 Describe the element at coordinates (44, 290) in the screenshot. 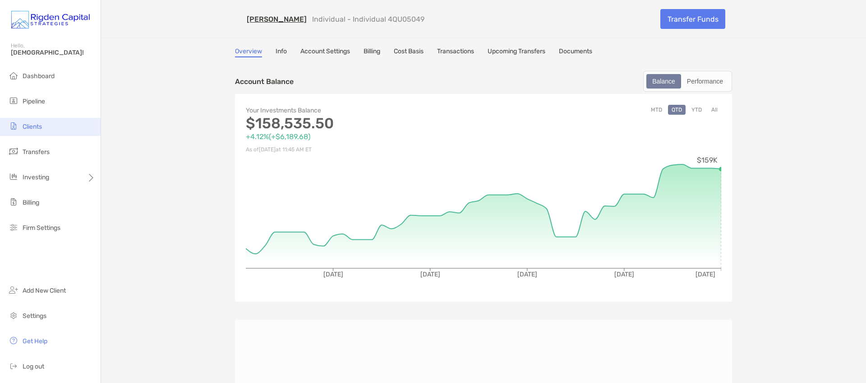

I see `span: Add New Client` at that location.